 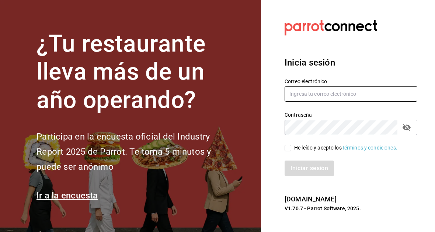 I want to click on h3: Inicia sesión, so click(x=351, y=63).